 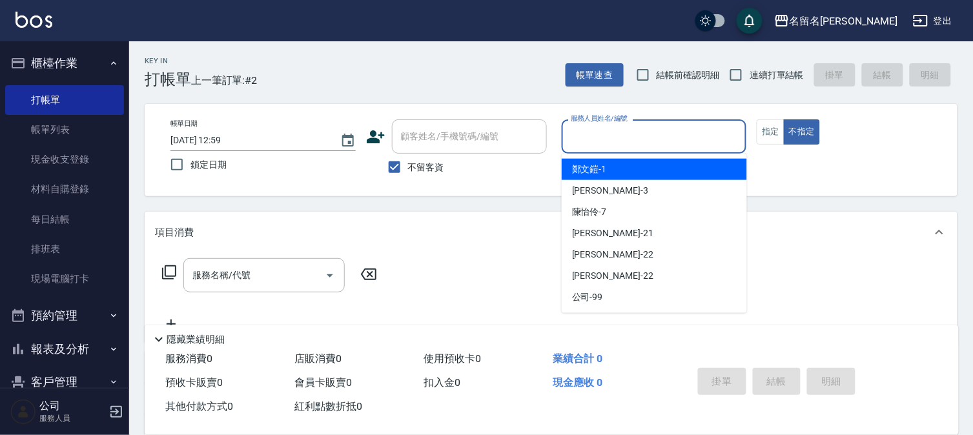 What do you see at coordinates (770, 132) in the screenshot?
I see `button: 指定` at bounding box center [770, 132].